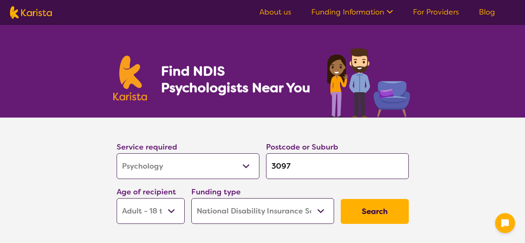  I want to click on label: Postcode or Suburb, so click(302, 147).